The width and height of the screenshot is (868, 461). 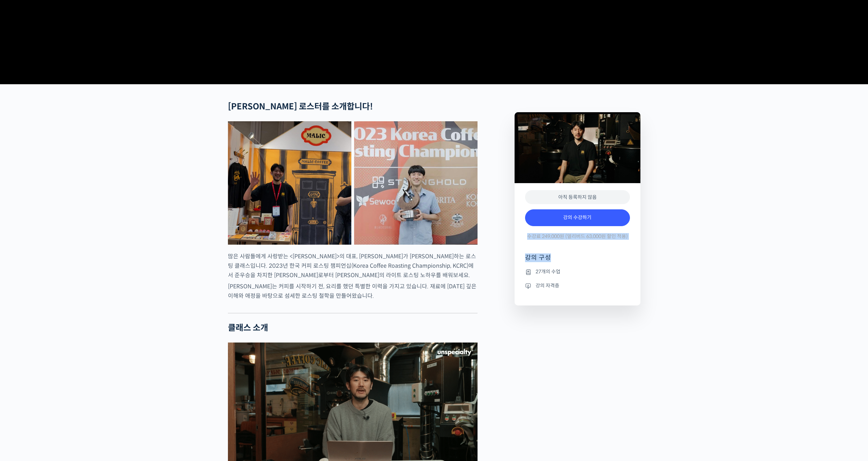 What do you see at coordinates (578, 285) in the screenshot?
I see `li: 강의 자격증` at bounding box center [578, 285].